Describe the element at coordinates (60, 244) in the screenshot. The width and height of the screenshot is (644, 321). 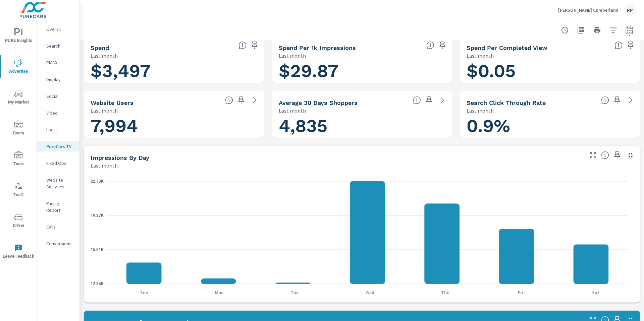
I see `p: Conversions` at that location.